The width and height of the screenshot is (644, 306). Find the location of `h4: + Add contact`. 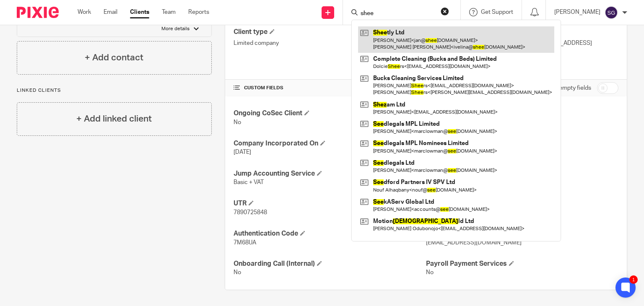

h4: + Add contact is located at coordinates (114, 57).